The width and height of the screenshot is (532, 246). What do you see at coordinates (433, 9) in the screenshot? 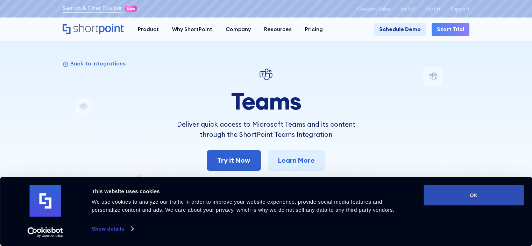
I see `a: Status` at bounding box center [433, 9].